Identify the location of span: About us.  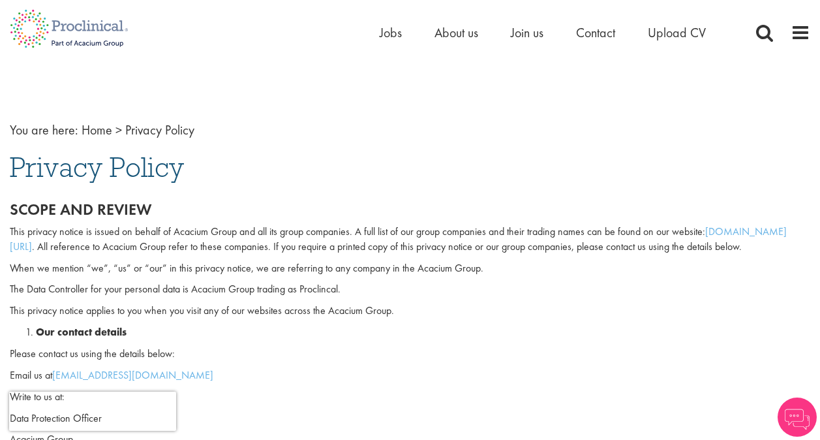
(456, 33).